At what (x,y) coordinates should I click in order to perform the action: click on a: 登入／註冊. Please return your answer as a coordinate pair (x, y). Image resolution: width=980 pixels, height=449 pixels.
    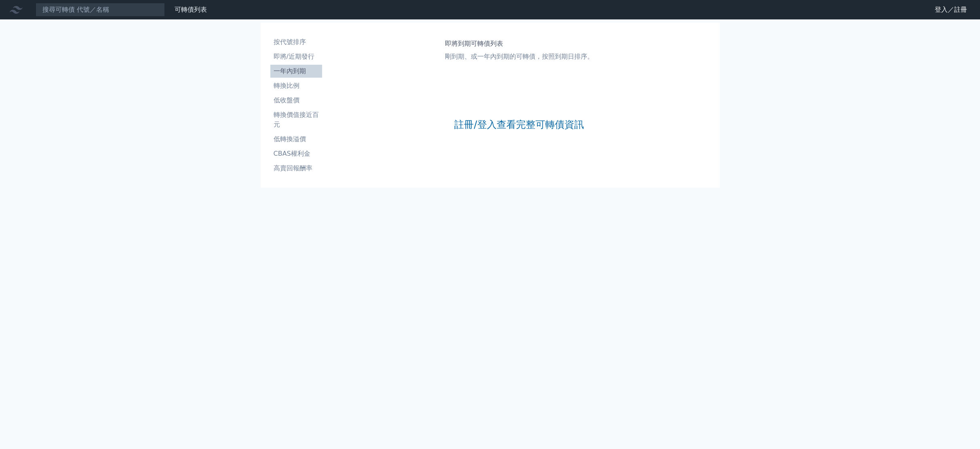
    Looking at the image, I should click on (951, 10).